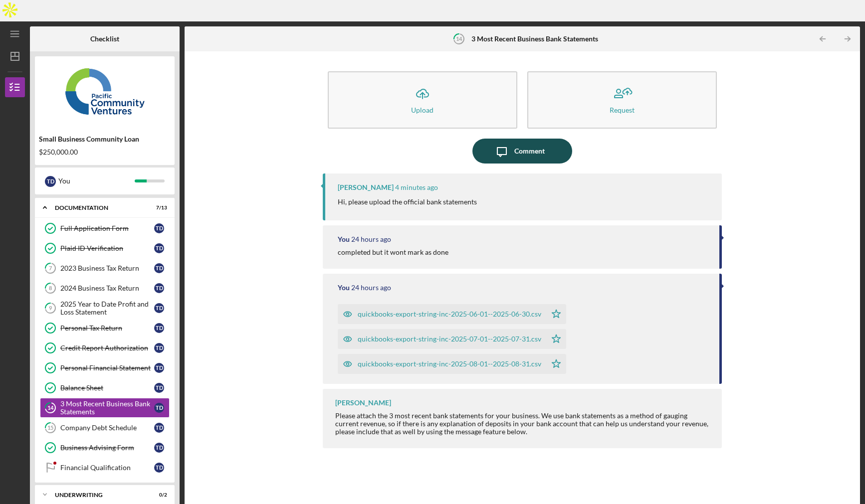 The width and height of the screenshot is (865, 504). What do you see at coordinates (107, 367) in the screenshot?
I see `div: Personal Financial Statement` at bounding box center [107, 367].